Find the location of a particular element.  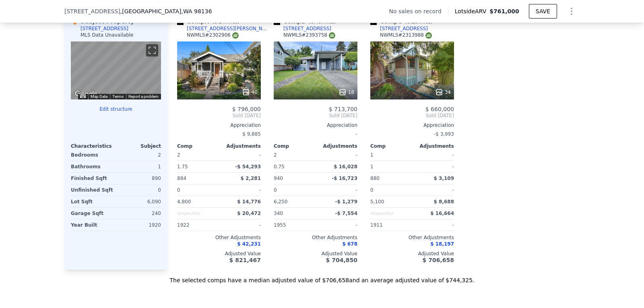

span: -$ 3,993 is located at coordinates (444, 134).